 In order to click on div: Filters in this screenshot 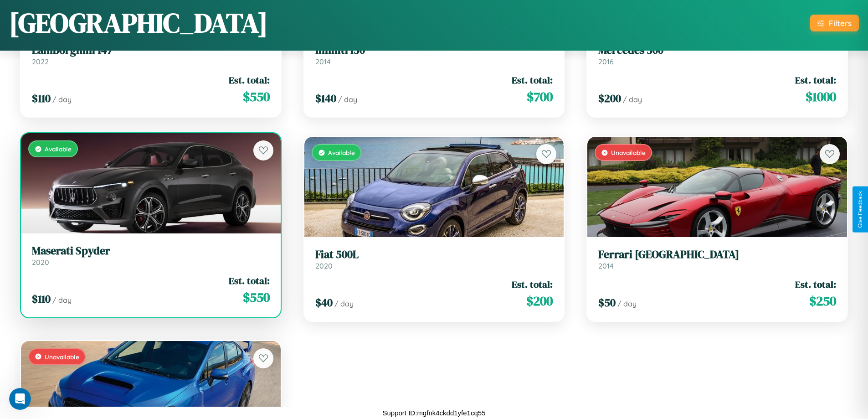, I will do `click(840, 23)`.